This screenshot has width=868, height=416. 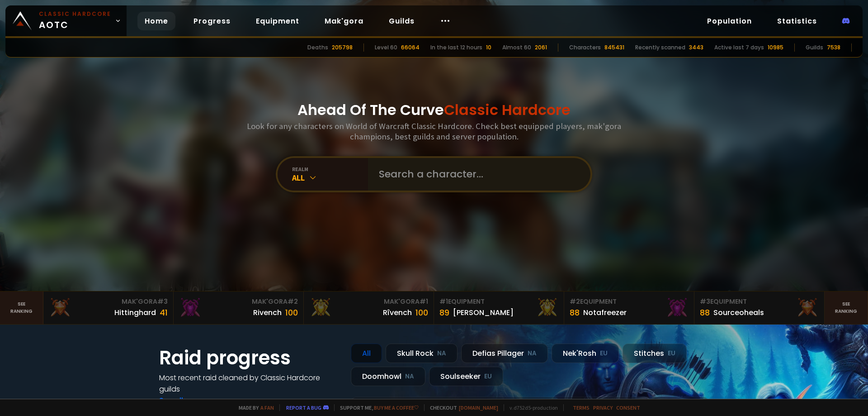 I want to click on div: Sourceoheals, so click(x=739, y=312).